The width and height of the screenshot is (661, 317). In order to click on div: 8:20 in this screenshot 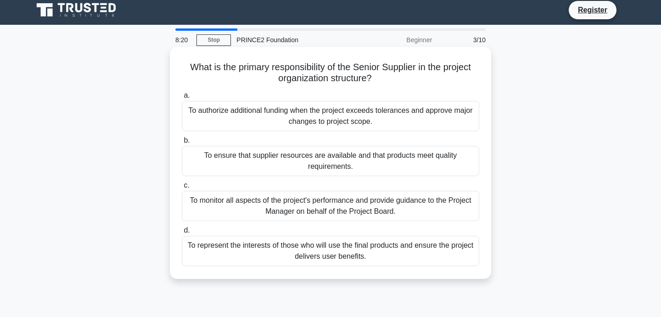, I will do `click(183, 40)`.